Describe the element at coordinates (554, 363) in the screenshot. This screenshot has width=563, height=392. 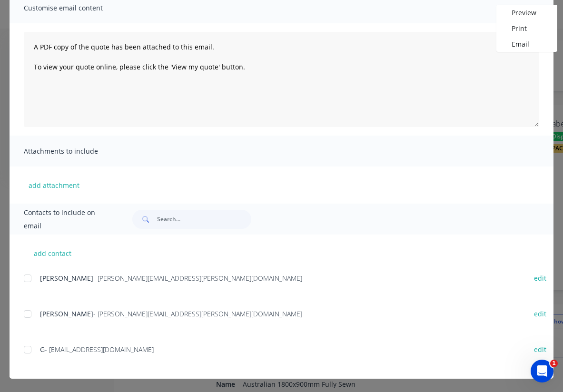
I see `span: 1` at that location.